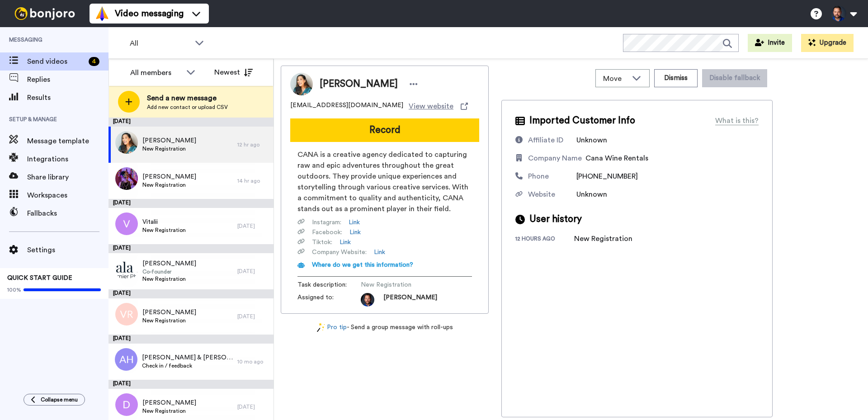 The height and width of the screenshot is (420, 868). Describe the element at coordinates (737, 121) in the screenshot. I see `div: What is this?` at that location.